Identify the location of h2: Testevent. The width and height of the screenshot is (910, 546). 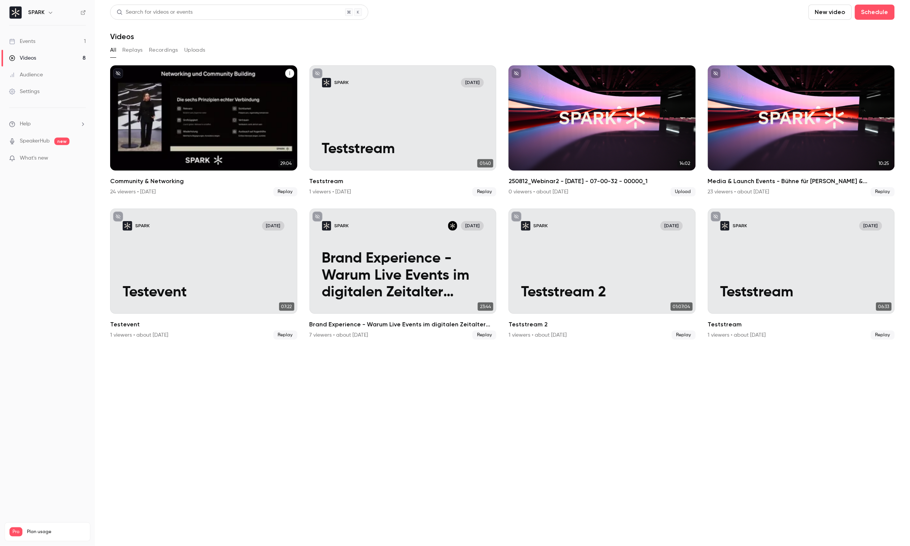
(204, 324).